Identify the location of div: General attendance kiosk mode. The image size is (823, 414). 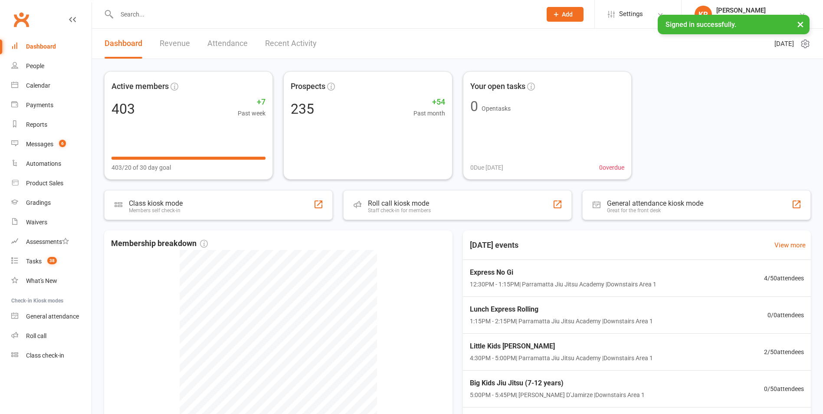
(655, 203).